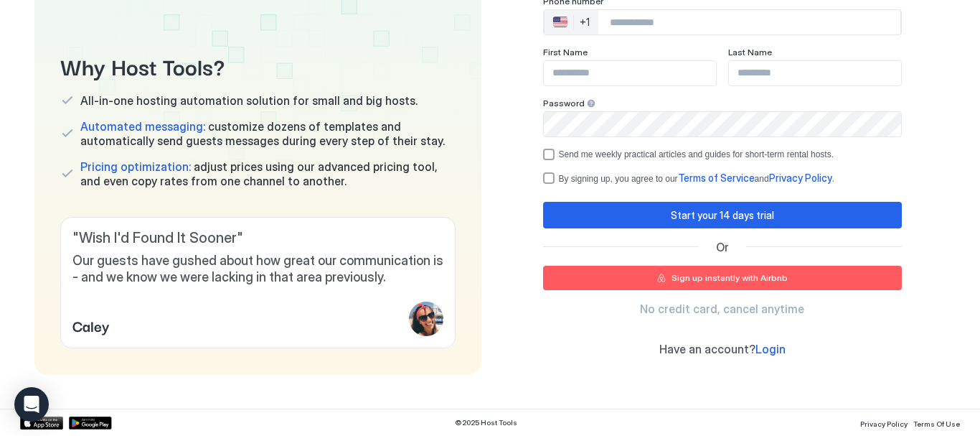  I want to click on span: Login, so click(771, 349).